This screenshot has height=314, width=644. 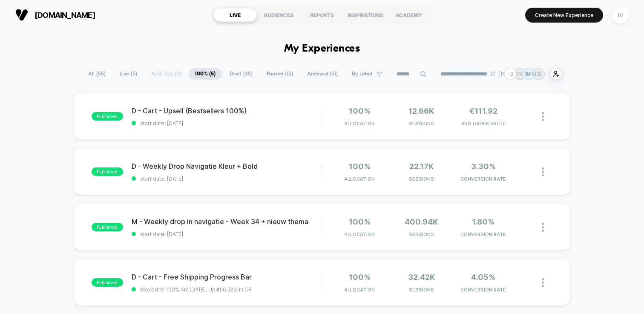 What do you see at coordinates (97, 74) in the screenshot?
I see `span: All ( 55 )` at bounding box center [97, 74].